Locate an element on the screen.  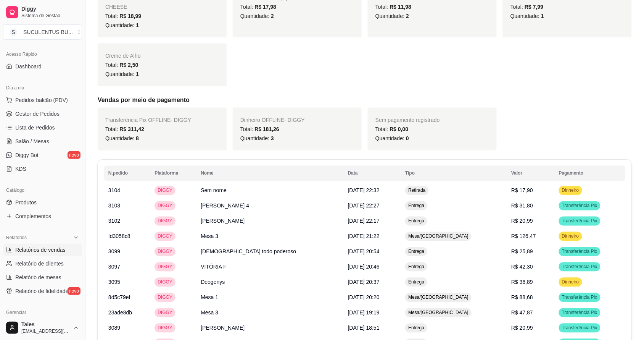
a: Complementos is located at coordinates (43, 216).